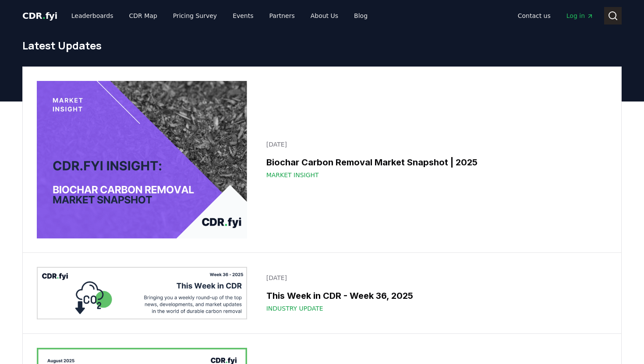  What do you see at coordinates (195, 16) in the screenshot?
I see `a: Pricing Survey` at bounding box center [195, 16].